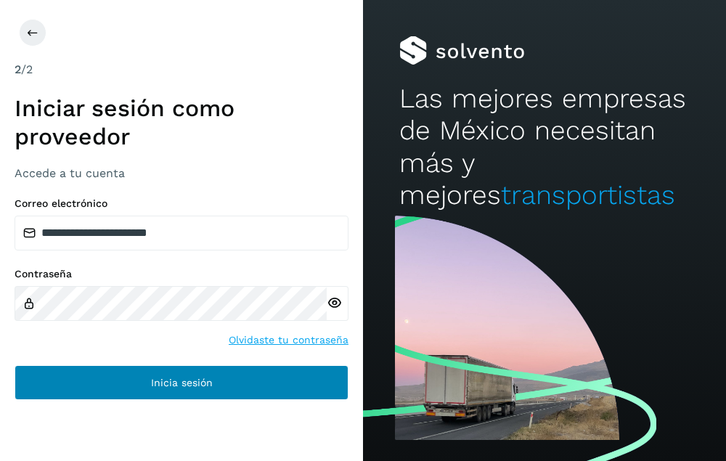  What do you see at coordinates (588, 194) in the screenshot?
I see `span: transportistas` at bounding box center [588, 194].